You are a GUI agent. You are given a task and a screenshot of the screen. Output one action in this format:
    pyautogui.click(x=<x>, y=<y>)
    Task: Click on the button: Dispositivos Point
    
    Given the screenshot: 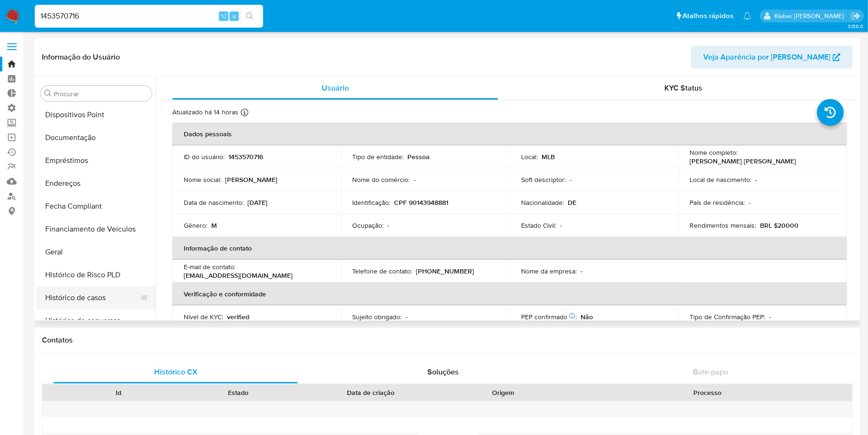 What is the action you would take?
    pyautogui.click(x=96, y=115)
    